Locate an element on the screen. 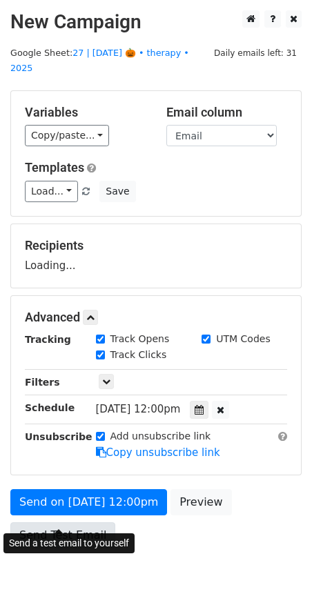  h5: Recipients is located at coordinates (156, 246).